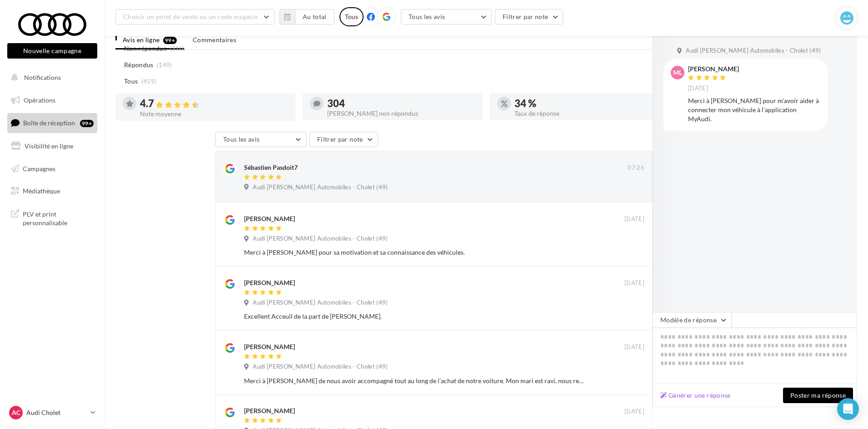 The height and width of the screenshot is (429, 868). Describe the element at coordinates (351, 17) in the screenshot. I see `div: Tous` at that location.